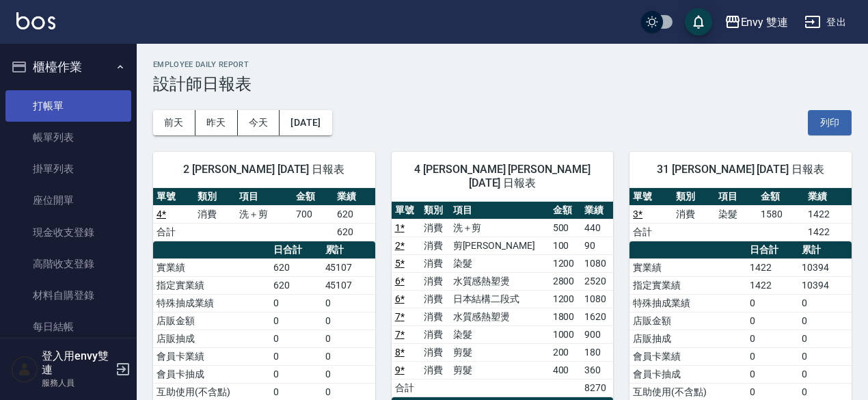 The image size is (868, 400). What do you see at coordinates (596, 245) in the screenshot?
I see `td: 90` at bounding box center [596, 245].